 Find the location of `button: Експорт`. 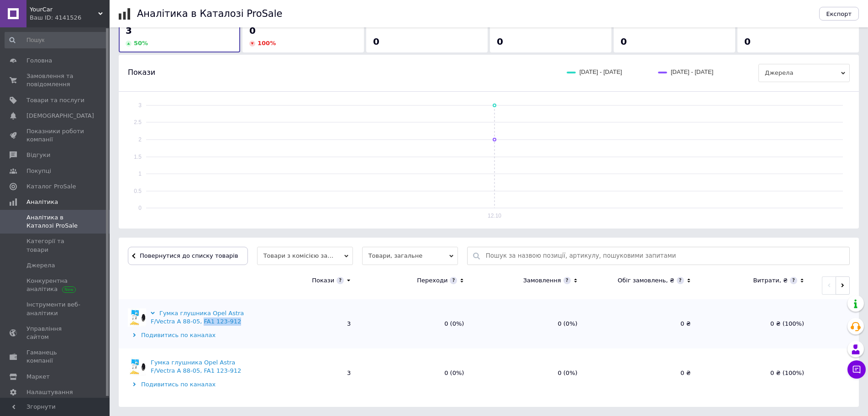

button: Експорт is located at coordinates (839, 14).